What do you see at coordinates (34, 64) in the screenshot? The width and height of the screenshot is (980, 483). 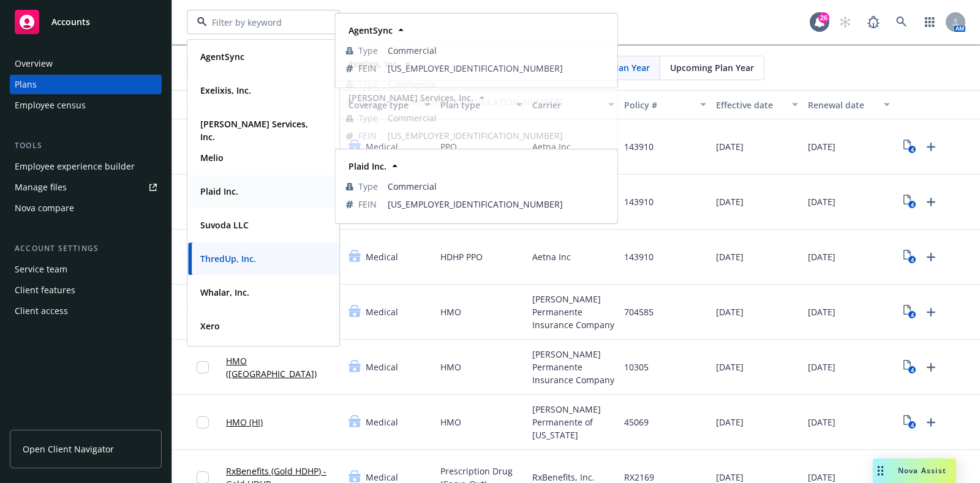 I see `div: Overview` at bounding box center [34, 64].